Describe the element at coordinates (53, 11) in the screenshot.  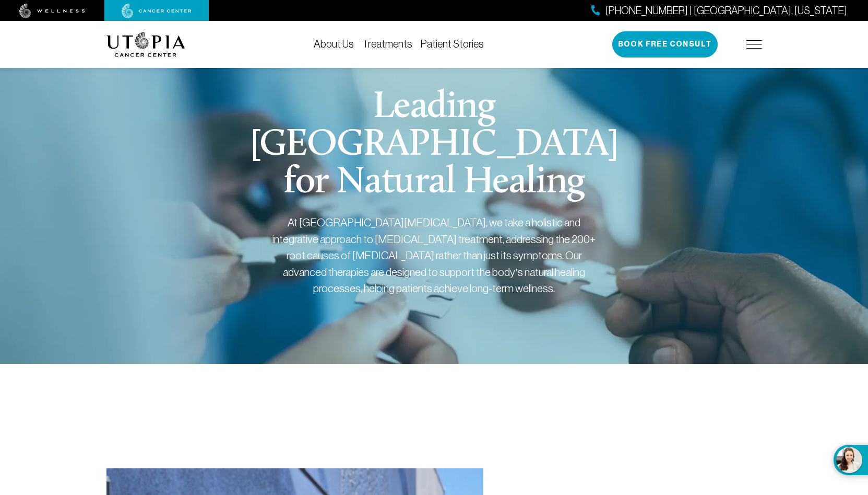
I see `img: wellness` at that location.